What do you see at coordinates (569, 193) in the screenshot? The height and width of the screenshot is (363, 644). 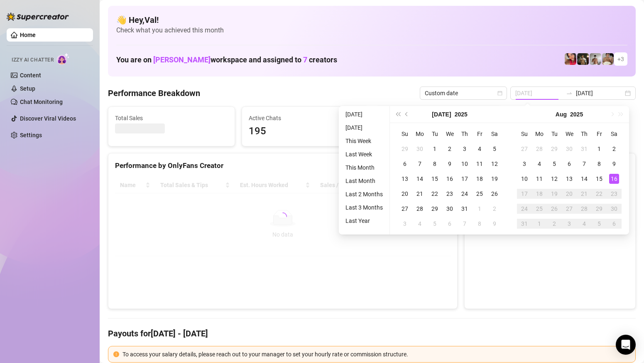 I see `td: 2025-08-20` at bounding box center [569, 193].